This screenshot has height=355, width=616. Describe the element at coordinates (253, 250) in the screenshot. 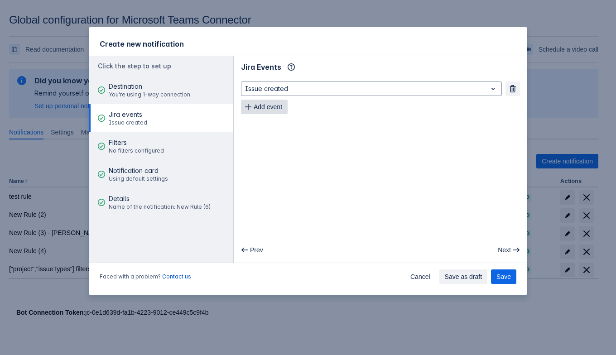

I see `button: Prev` at that location.